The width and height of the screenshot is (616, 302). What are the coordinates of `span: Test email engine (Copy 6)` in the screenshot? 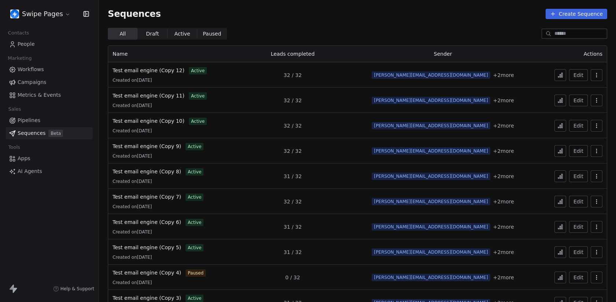 It's located at (147, 222).